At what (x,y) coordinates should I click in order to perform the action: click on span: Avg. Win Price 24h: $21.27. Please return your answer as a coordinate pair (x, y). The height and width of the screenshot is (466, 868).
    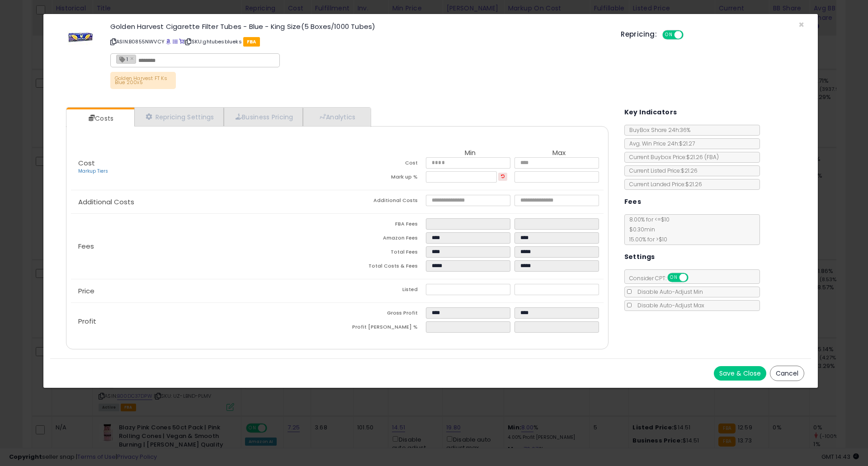
    Looking at the image, I should click on (660, 144).